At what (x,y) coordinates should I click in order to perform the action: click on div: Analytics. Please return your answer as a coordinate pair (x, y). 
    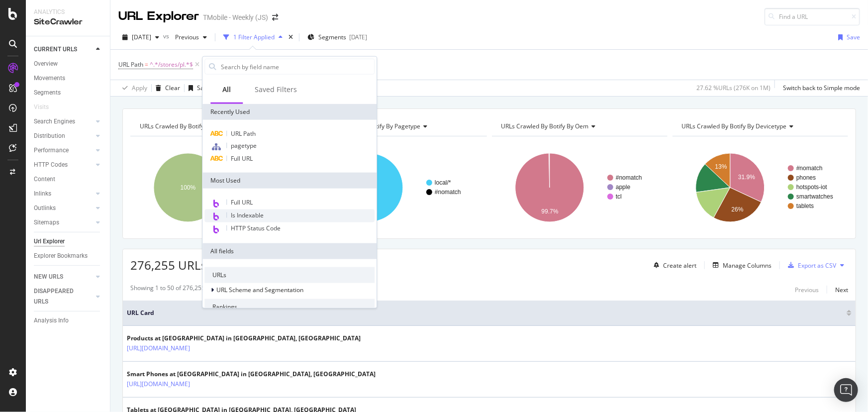
    Looking at the image, I should click on (68, 12).